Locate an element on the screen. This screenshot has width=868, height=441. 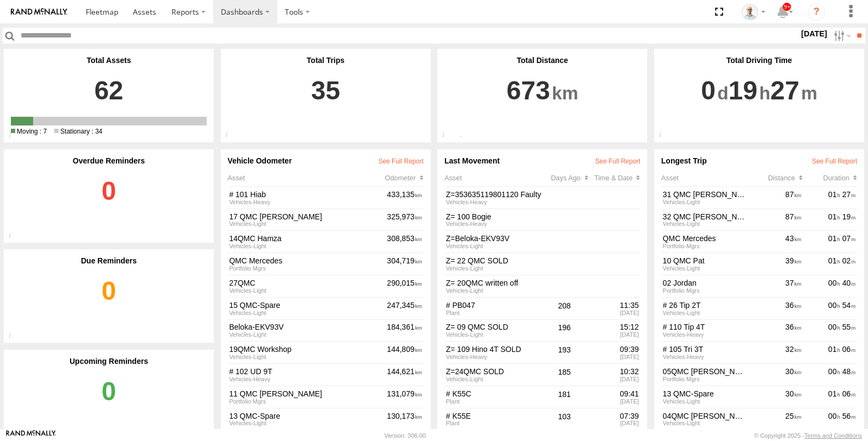
span: 56 is located at coordinates (849, 416).